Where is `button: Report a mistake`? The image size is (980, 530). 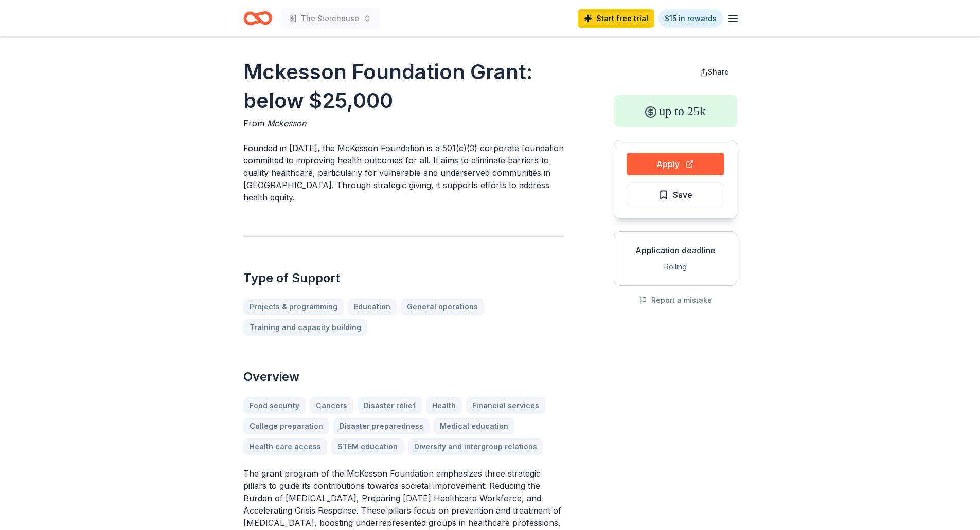 button: Report a mistake is located at coordinates (675, 300).